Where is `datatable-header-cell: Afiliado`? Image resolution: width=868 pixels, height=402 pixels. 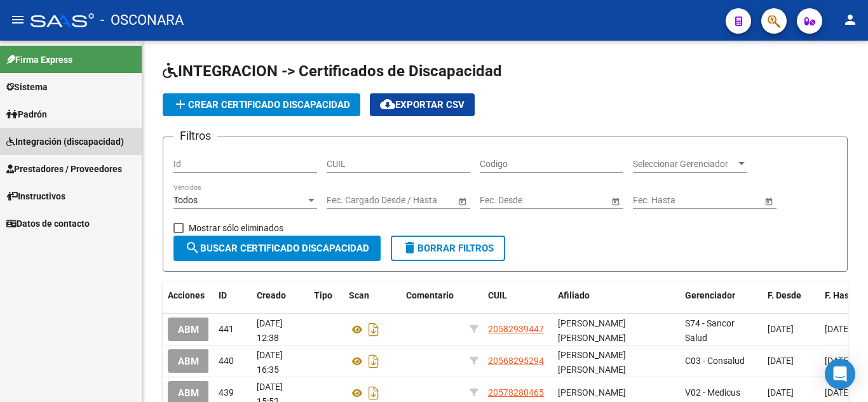 datatable-header-cell: Afiliado is located at coordinates (616, 295).